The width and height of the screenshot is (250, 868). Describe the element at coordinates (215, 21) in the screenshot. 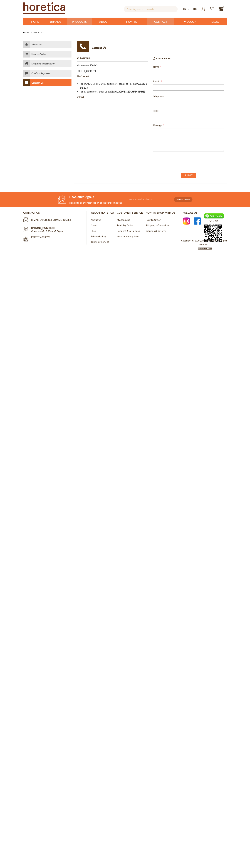

I see `a: Blog` at that location.